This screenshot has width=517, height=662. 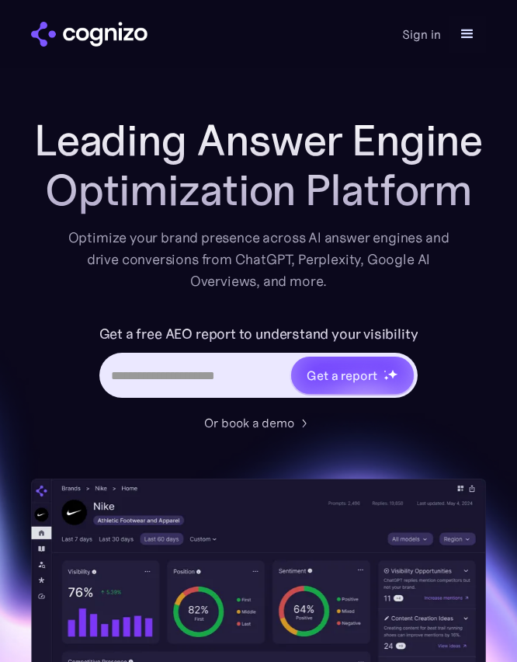 I want to click on h1: Leading Answer Engine Optimization Platform, so click(x=259, y=165).